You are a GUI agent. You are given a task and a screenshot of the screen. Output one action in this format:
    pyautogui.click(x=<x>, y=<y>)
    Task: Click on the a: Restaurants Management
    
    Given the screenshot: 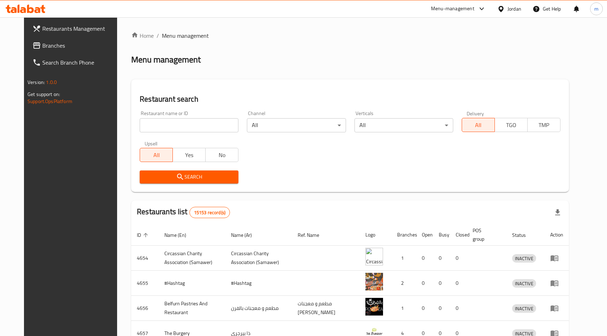 What is the action you would take?
    pyautogui.click(x=76, y=29)
    